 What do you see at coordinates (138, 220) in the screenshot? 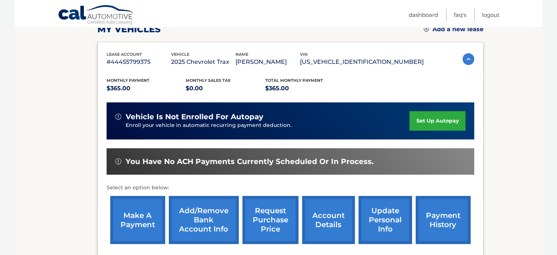
I see `a: make a payment` at bounding box center [138, 220].